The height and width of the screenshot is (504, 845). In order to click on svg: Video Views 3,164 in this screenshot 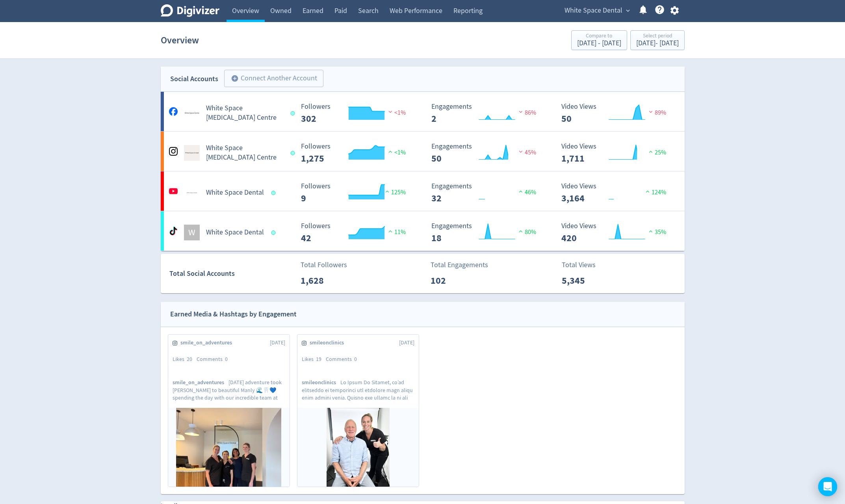, I will do `click(617, 192)`.